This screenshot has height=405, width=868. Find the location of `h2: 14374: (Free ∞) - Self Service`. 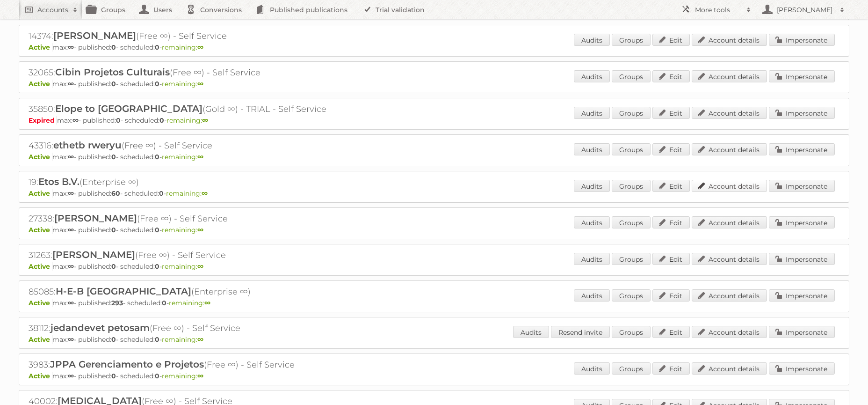

h2: 14374: (Free ∞) - Self Service is located at coordinates (192, 36).